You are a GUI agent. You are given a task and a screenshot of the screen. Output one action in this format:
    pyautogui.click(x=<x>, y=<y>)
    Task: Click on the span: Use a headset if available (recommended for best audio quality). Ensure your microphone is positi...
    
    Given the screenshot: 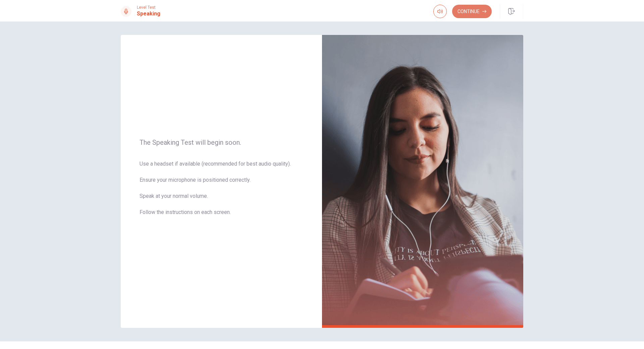 What is the action you would take?
    pyautogui.click(x=222, y=192)
    